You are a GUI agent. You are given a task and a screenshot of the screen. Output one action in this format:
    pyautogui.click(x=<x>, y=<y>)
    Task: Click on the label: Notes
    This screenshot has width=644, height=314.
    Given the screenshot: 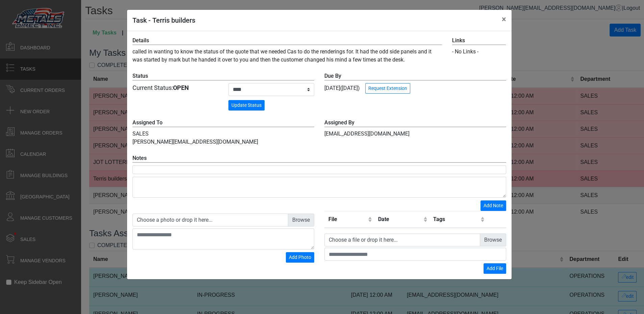 What is the action you would take?
    pyautogui.click(x=319, y=158)
    